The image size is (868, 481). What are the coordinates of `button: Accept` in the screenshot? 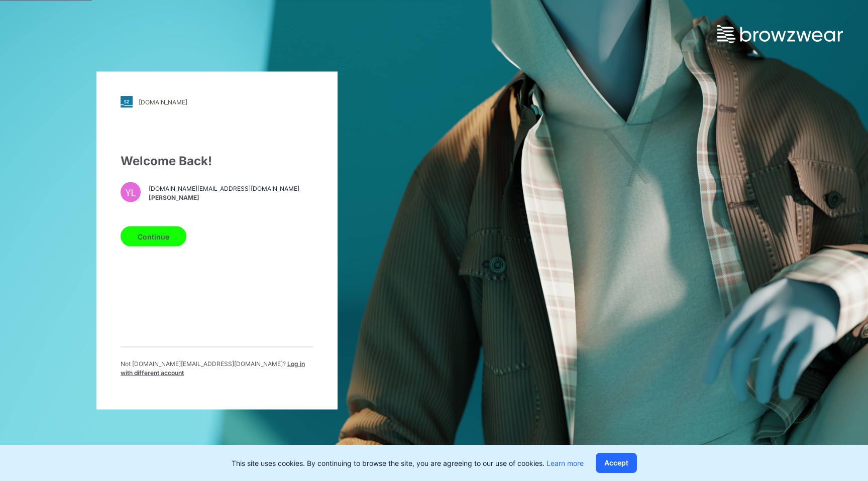 It's located at (616, 463).